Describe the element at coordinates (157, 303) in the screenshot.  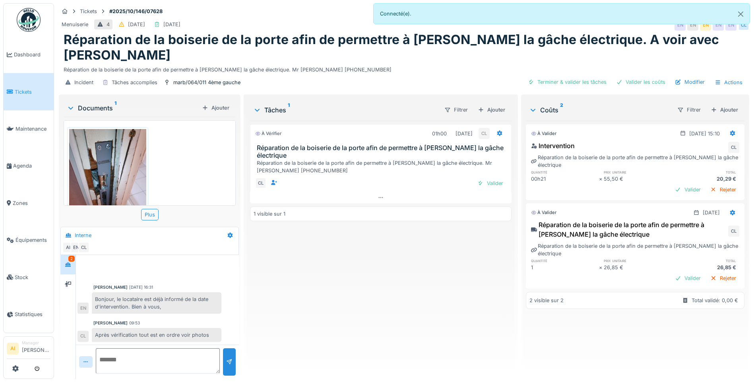
I see `div: Bonjour, le locataire est déjà informé de la date d'intervention. Bien à vous,` at that location.